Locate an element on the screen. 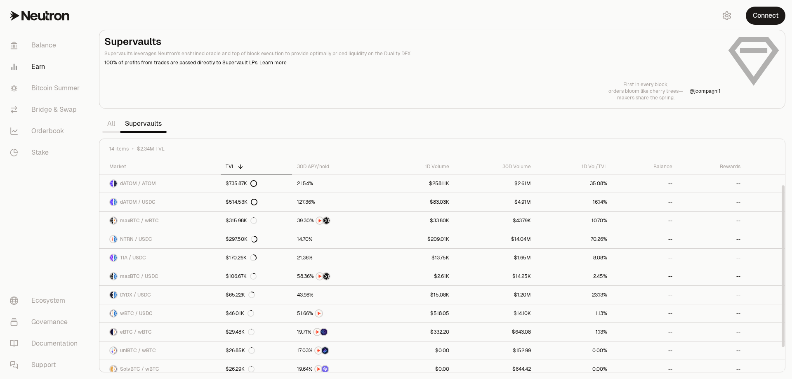  a: $13.75K is located at coordinates (417, 258).